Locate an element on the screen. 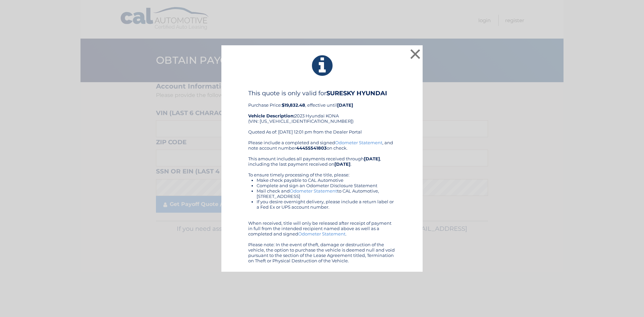 The height and width of the screenshot is (317, 644). li: Make check payable to CAL Automotive is located at coordinates (326, 180).